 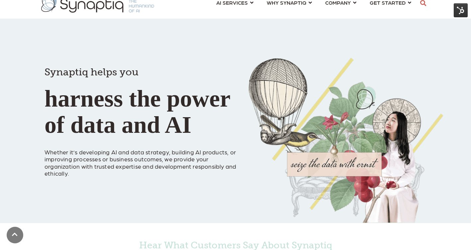 I want to click on p: Whether it’s developing AI and data strategy, building AI products, or improving processes or bus..., so click(x=142, y=159).